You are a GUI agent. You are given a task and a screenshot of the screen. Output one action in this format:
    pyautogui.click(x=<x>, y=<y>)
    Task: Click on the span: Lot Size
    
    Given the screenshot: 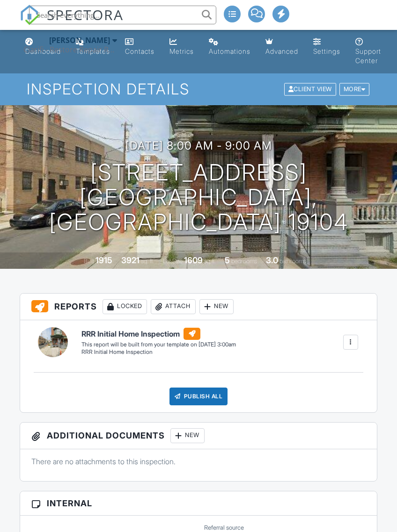 What is the action you would take?
    pyautogui.click(x=173, y=261)
    